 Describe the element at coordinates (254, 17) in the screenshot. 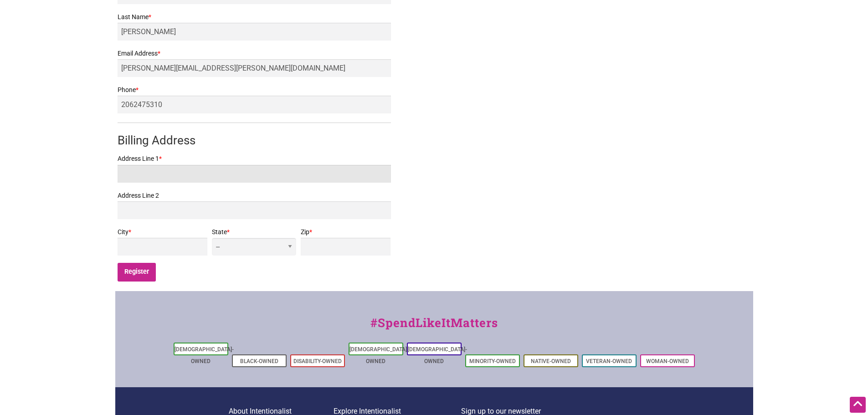

I see `label: Last Name` at that location.